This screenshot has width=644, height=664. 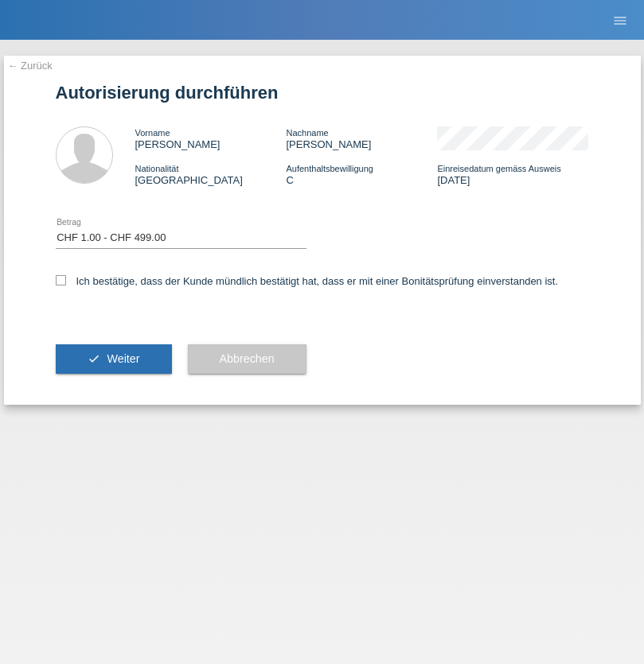 I want to click on span: Weiter, so click(x=123, y=359).